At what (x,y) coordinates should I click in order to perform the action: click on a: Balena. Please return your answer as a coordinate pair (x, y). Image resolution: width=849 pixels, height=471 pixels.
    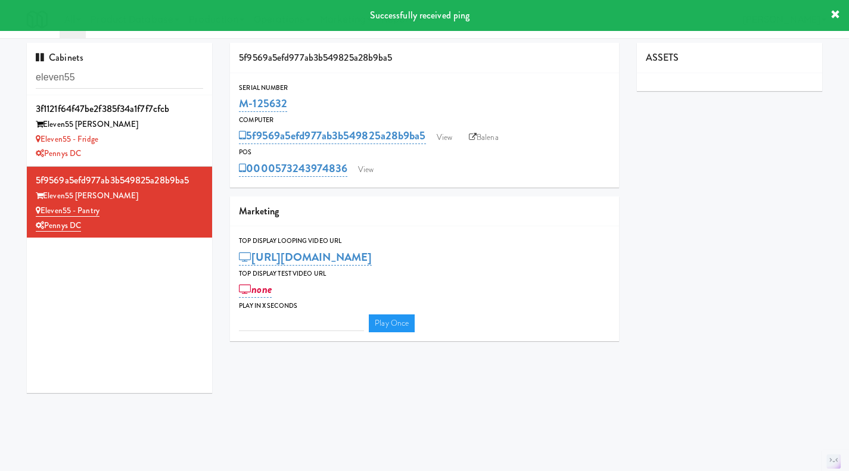
    Looking at the image, I should click on (484, 138).